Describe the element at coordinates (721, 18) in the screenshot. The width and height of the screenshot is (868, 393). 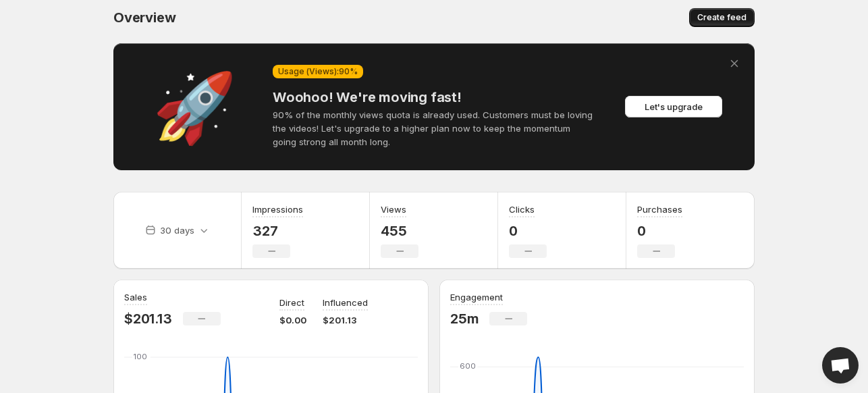
I see `span: Create feed` at that location.